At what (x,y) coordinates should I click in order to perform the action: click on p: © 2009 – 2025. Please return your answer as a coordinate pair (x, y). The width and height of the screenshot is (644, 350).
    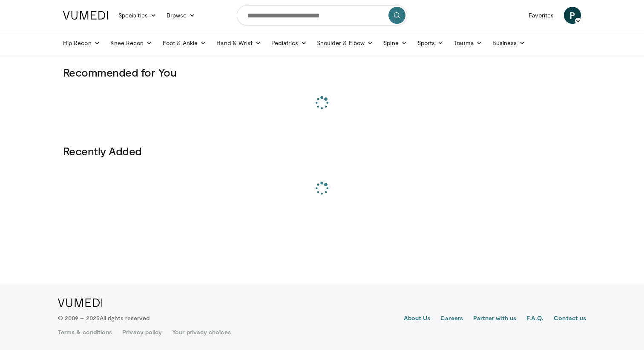
    Looking at the image, I should click on (104, 318).